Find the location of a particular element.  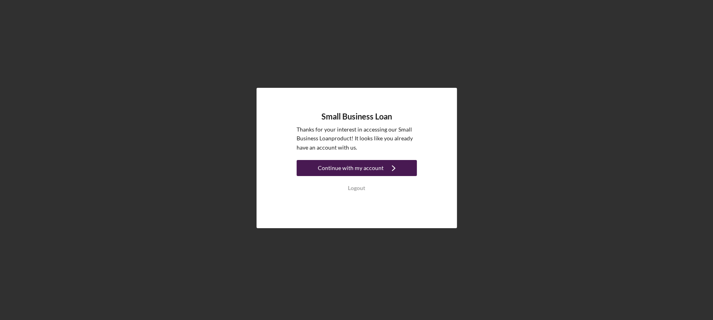

div: Logout is located at coordinates (356, 188).